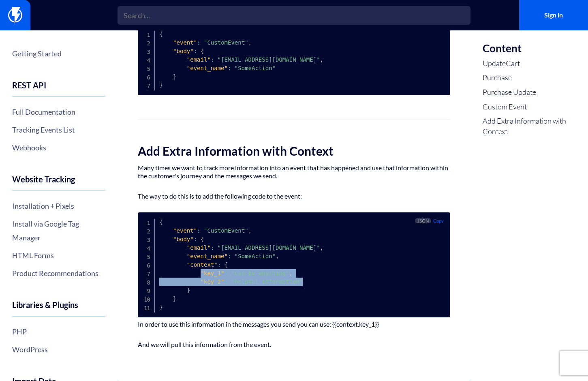 Image resolution: width=588 pixels, height=381 pixels. Describe the element at coordinates (59, 230) in the screenshot. I see `a: Install via Google Tag Manager` at that location.